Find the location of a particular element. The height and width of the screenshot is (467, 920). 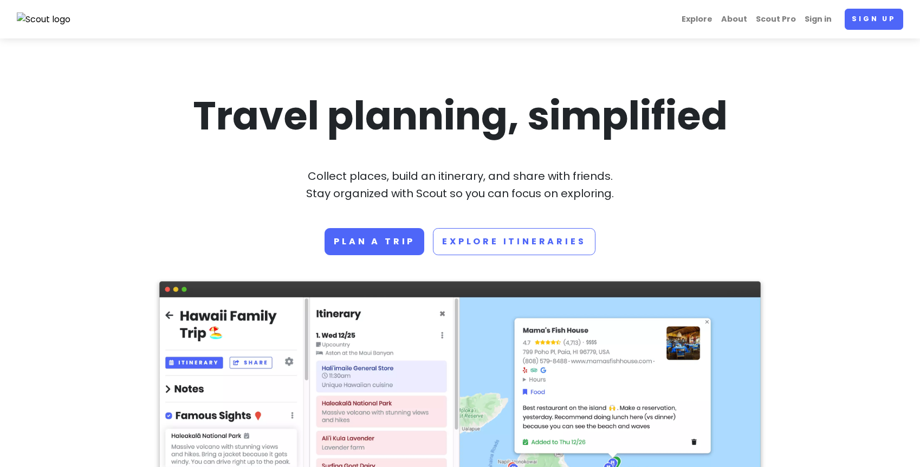

a: Sign up is located at coordinates (874, 19).